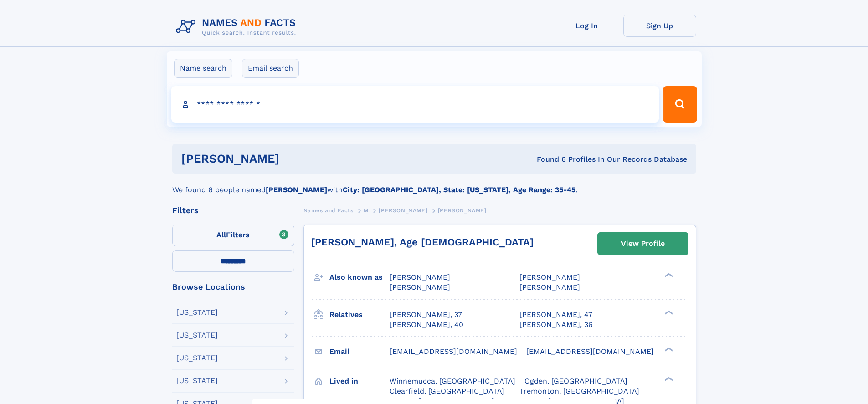  Describe the element at coordinates (359, 352) in the screenshot. I see `h3: Email` at that location.